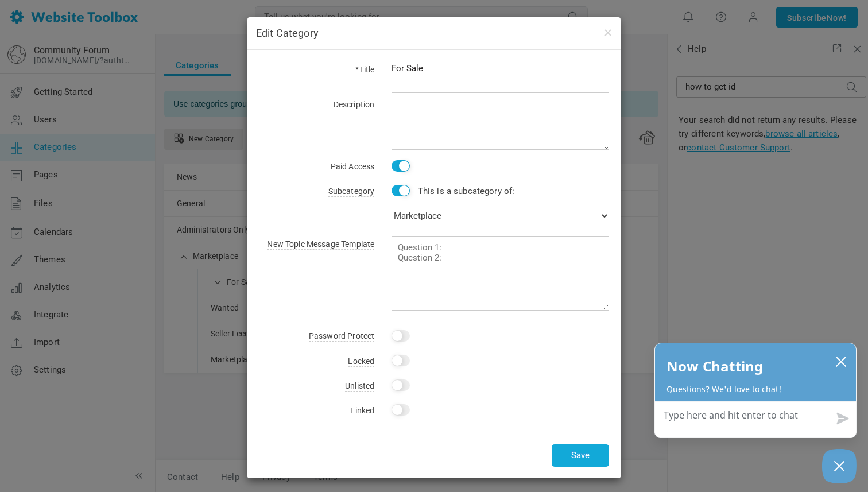 The height and width of the screenshot is (492, 868). I want to click on span: Description, so click(354, 105).